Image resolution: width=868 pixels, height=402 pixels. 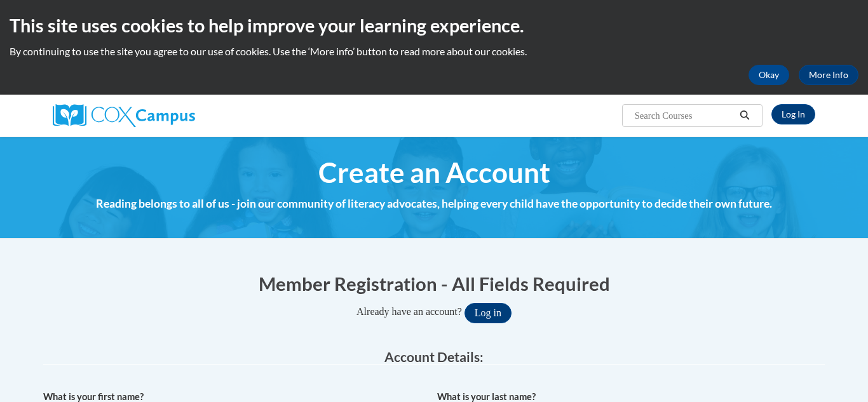 What do you see at coordinates (828, 75) in the screenshot?
I see `a: More Info` at bounding box center [828, 75].